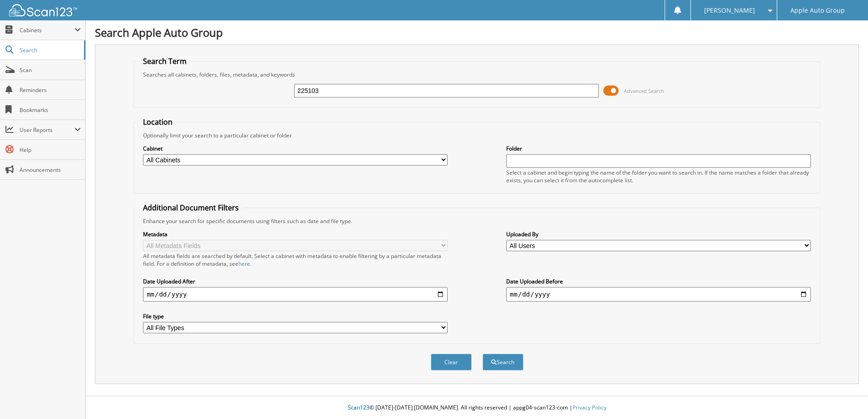 The width and height of the screenshot is (868, 419). I want to click on label: Date Uploaded After, so click(295, 281).